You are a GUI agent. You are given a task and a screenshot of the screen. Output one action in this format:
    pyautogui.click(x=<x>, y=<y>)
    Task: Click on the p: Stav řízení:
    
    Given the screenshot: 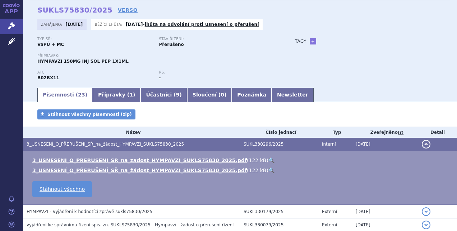 What is the action you would take?
    pyautogui.click(x=216, y=39)
    